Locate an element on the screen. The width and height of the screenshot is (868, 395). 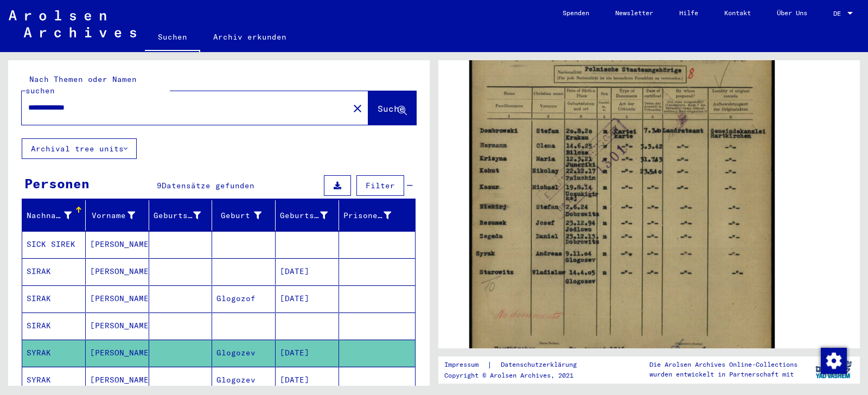
mat-header-cell: Geburtsname is located at coordinates (181, 216).